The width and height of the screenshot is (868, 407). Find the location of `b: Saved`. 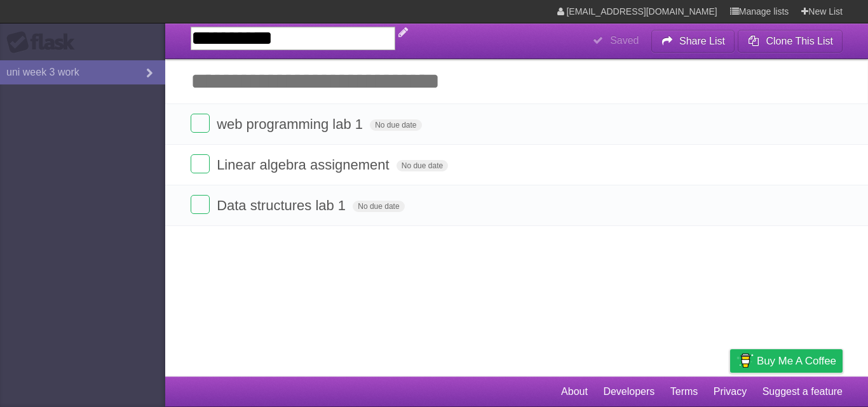

b: Saved is located at coordinates (624, 40).